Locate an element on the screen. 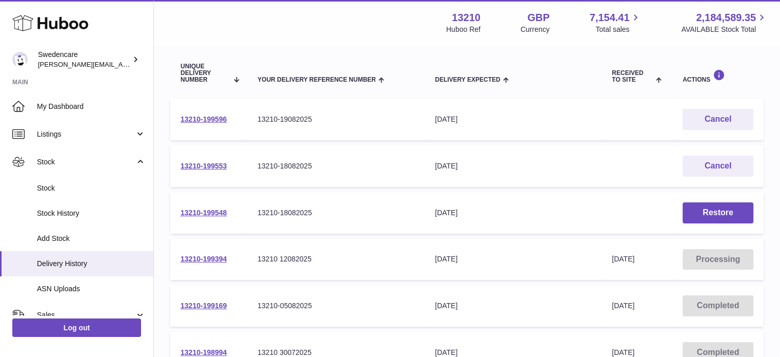 This screenshot has width=780, height=357. span: AVAILABLE Stock Total is located at coordinates (724, 29).